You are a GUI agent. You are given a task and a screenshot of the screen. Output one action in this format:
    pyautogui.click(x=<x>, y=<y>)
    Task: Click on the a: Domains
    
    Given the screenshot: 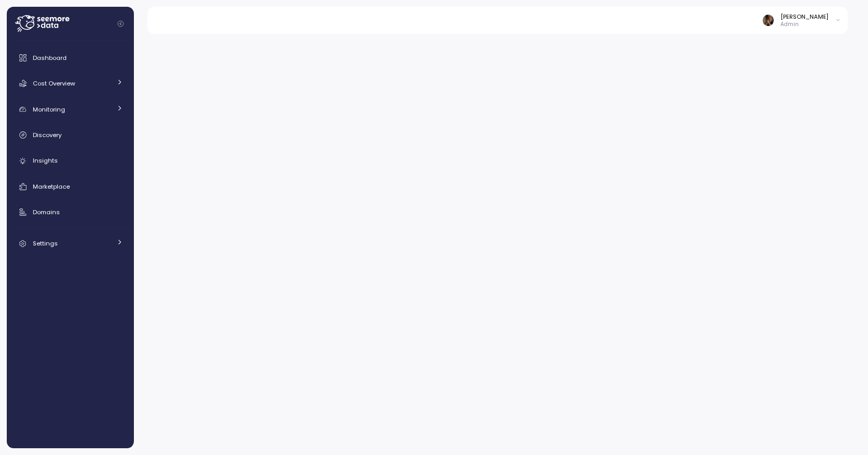 What is the action you would take?
    pyautogui.click(x=71, y=212)
    